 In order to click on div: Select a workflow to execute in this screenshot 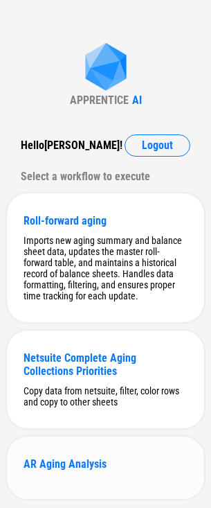, I will do `click(105, 177)`.